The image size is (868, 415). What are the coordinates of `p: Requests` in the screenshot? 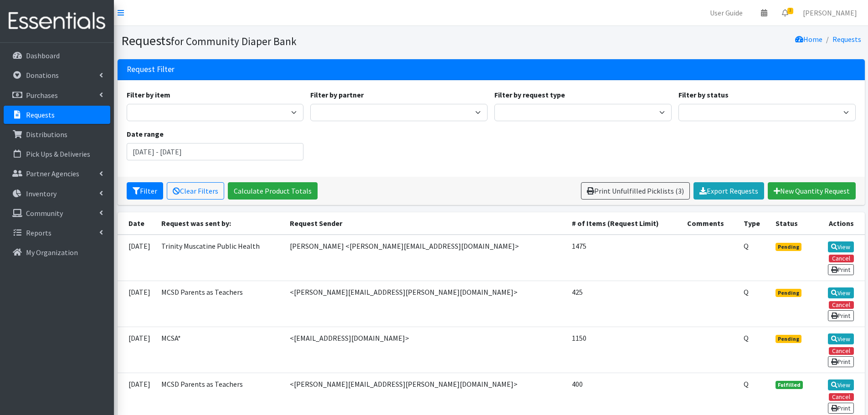 It's located at (40, 115).